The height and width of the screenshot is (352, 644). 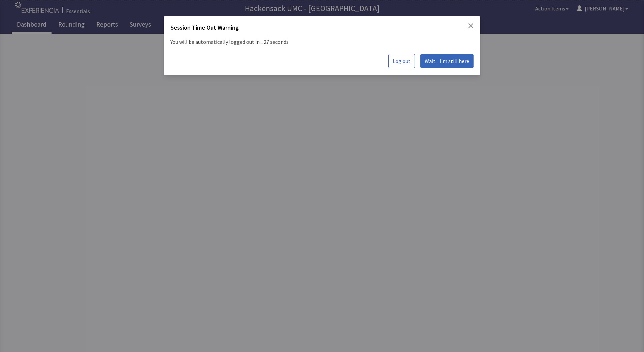 I want to click on button: Log out, so click(x=401, y=61).